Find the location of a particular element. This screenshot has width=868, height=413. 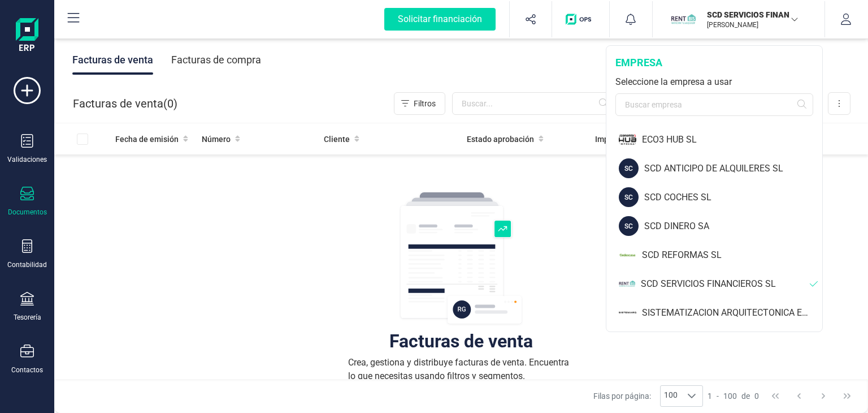

p: SCD SERVICIOS FINANCIEROS SL is located at coordinates (753, 15).